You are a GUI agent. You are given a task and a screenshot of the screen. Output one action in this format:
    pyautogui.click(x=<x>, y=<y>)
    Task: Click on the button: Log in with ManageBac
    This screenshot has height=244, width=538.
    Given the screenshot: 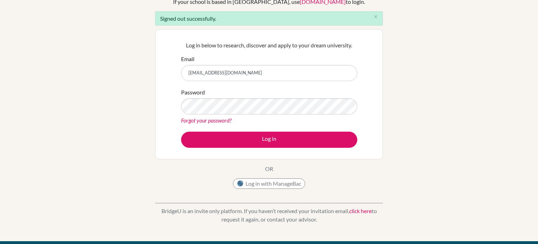 What is the action you would take?
    pyautogui.click(x=269, y=183)
    